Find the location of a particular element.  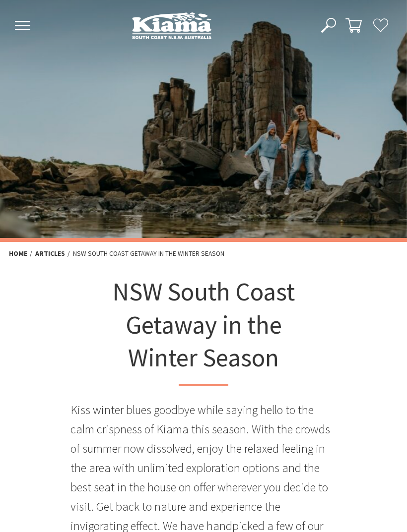

li: NSW South Coast Getaway in the Winter Season is located at coordinates (149, 254).